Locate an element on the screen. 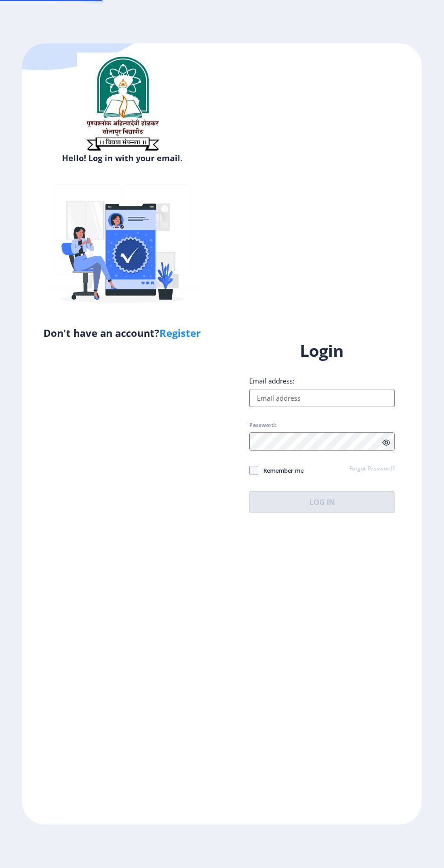 The width and height of the screenshot is (444, 868). a: Forgot Password? is located at coordinates (372, 469).